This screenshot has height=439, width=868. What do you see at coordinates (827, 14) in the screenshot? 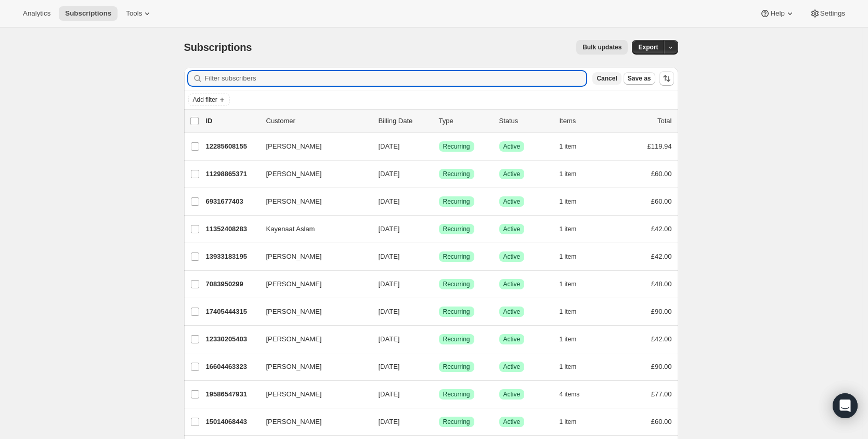
I see `button: Settings` at bounding box center [827, 14].